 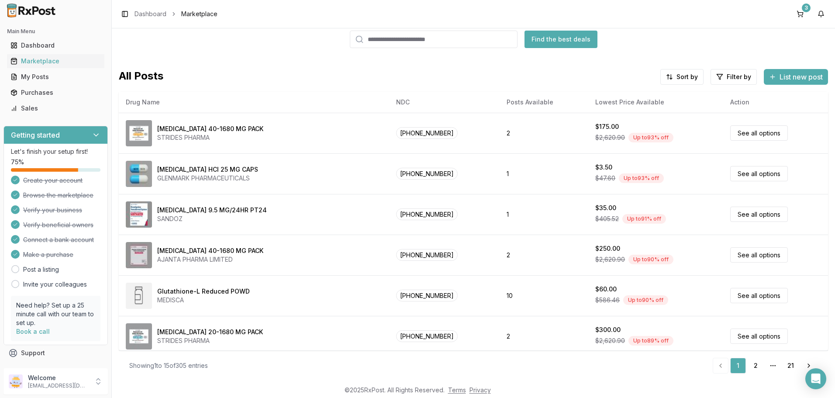 I want to click on p: Welcome, so click(x=58, y=378).